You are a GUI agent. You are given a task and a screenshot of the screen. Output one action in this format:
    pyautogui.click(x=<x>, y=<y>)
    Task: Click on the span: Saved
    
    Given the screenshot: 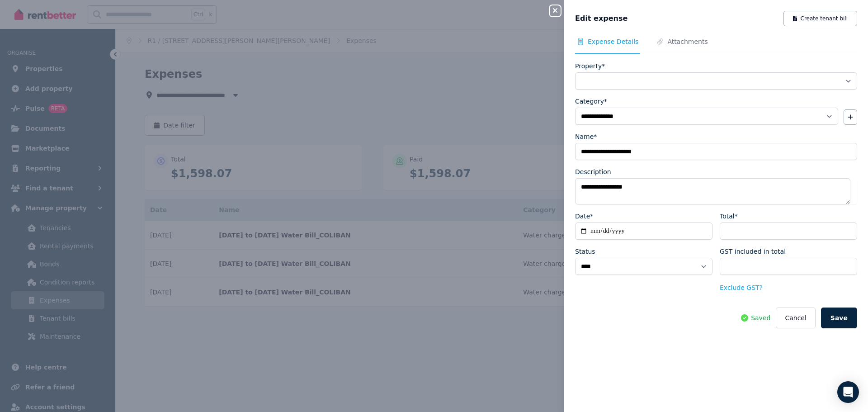 What is the action you would take?
    pyautogui.click(x=760, y=318)
    